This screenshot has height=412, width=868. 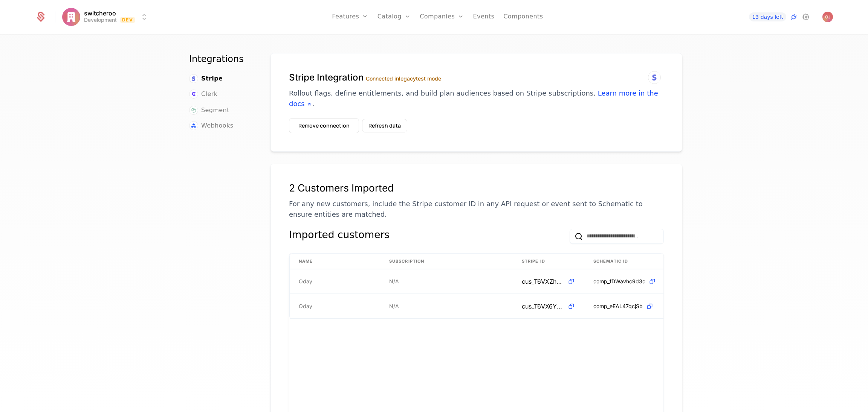 What do you see at coordinates (100, 13) in the screenshot?
I see `span: switcheroo` at bounding box center [100, 13].